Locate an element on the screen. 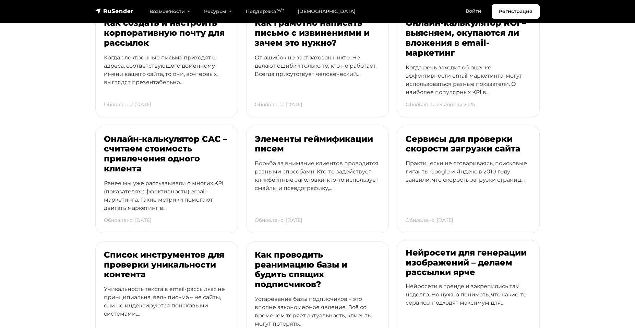 The height and width of the screenshot is (328, 635). h3: Элементы геймификации писем is located at coordinates (318, 144).